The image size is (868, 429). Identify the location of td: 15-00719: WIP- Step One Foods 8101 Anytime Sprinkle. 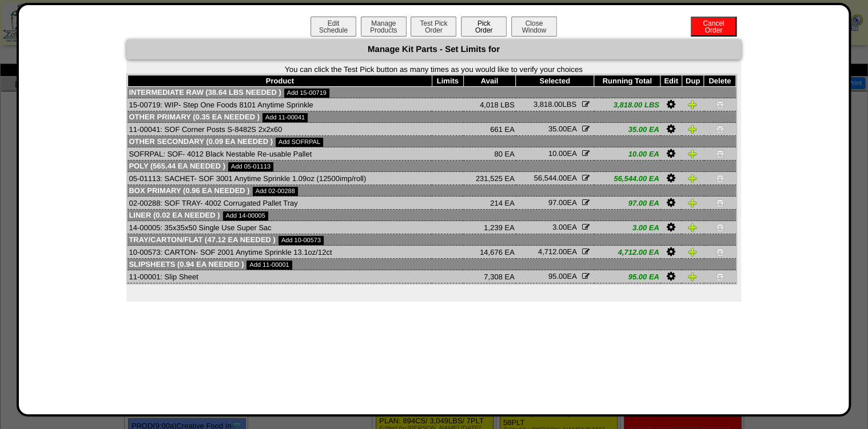
(279, 105).